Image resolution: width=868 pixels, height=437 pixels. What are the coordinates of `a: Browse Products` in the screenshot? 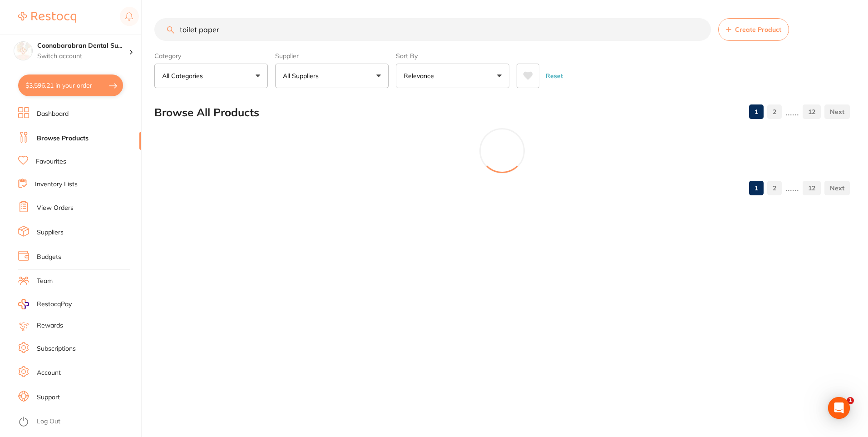 It's located at (62, 139).